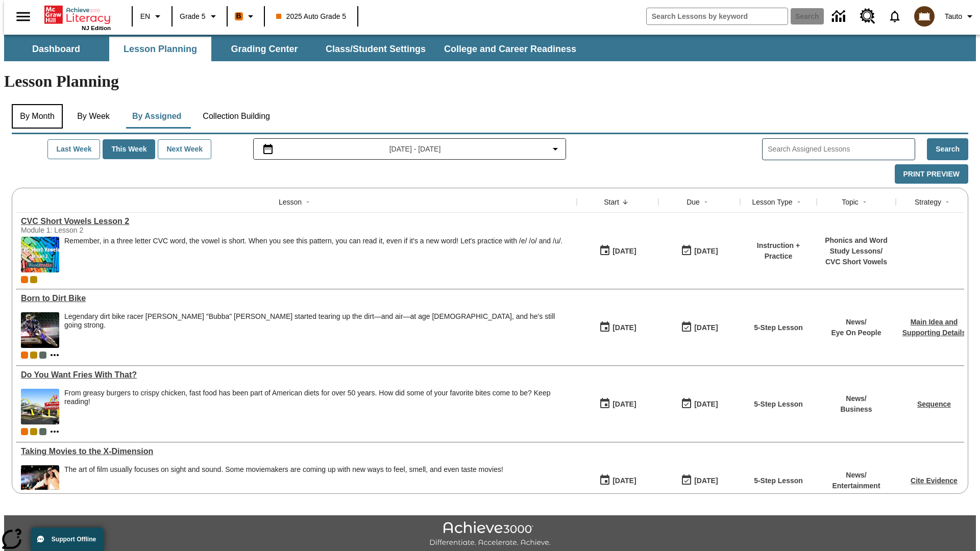 This screenshot has width=980, height=551. I want to click on button: Lesson Planning, so click(160, 49).